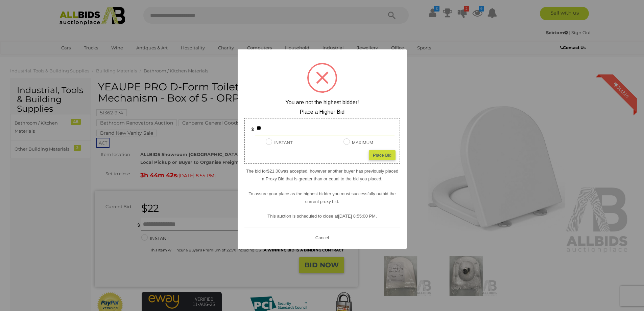  What do you see at coordinates (322, 111) in the screenshot?
I see `h2: Place a Higher Bid` at bounding box center [322, 111].